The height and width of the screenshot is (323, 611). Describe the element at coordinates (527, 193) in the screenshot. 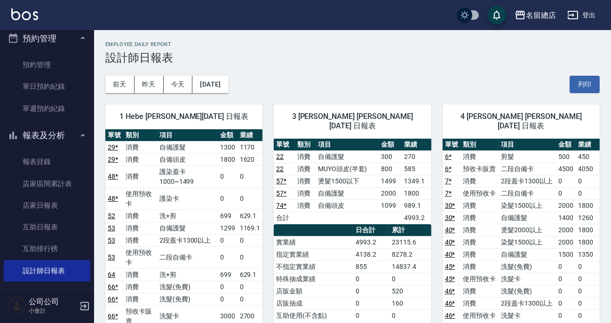

I see `td: 二段自備卡` at that location.